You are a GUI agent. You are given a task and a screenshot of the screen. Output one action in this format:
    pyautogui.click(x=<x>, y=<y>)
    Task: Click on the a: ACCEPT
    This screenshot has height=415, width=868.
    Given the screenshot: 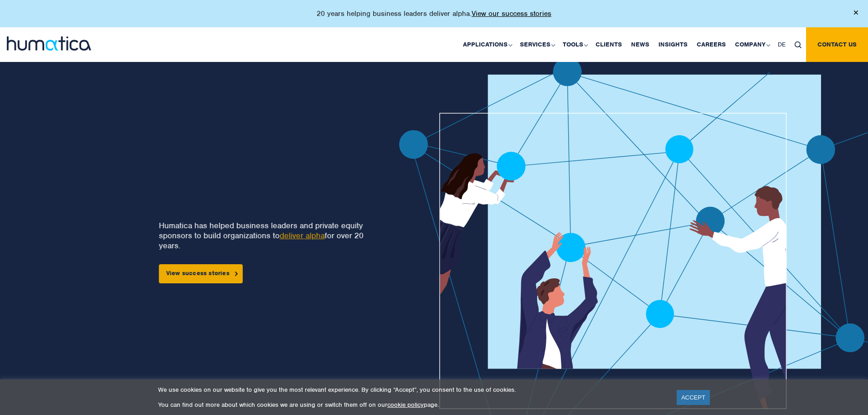 What is the action you would take?
    pyautogui.click(x=693, y=397)
    